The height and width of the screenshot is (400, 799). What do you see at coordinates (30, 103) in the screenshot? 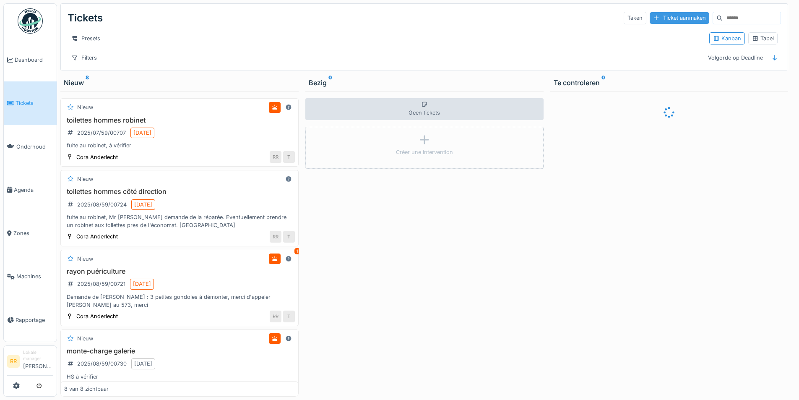
I see `a: Tickets` at bounding box center [30, 103].